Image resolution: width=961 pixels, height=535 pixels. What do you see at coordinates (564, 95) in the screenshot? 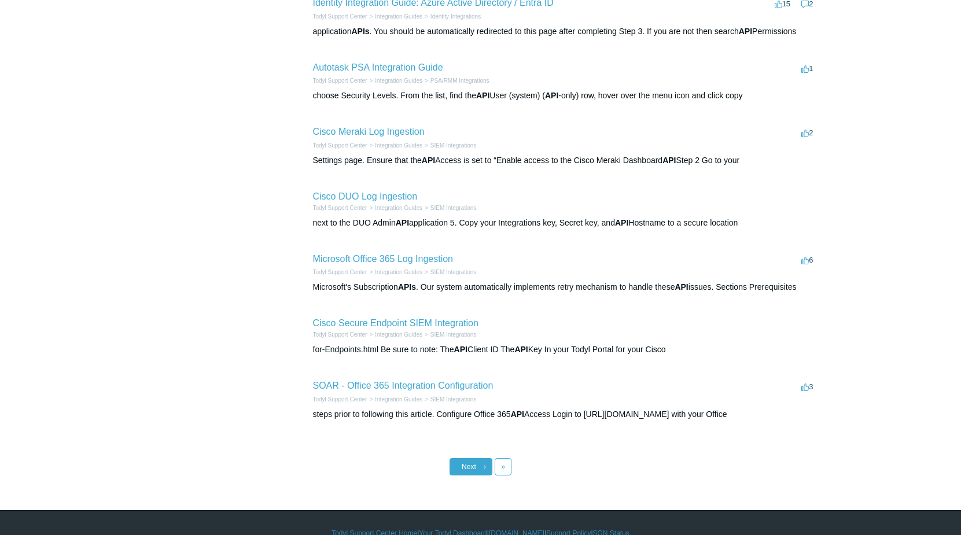
I see `div: choose Security Levels. From the list, find the User (system) ( -only) row, hover over the menu i...` at bounding box center [564, 95].